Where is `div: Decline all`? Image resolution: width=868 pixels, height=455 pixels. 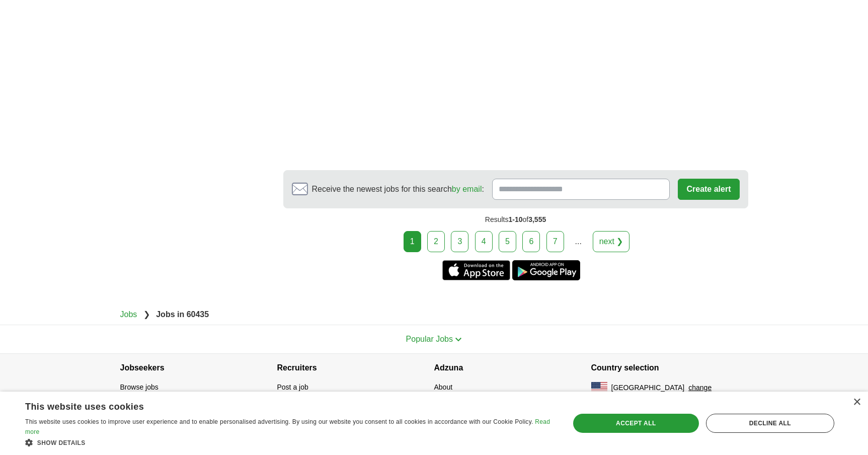 div: Decline all is located at coordinates (770, 423).